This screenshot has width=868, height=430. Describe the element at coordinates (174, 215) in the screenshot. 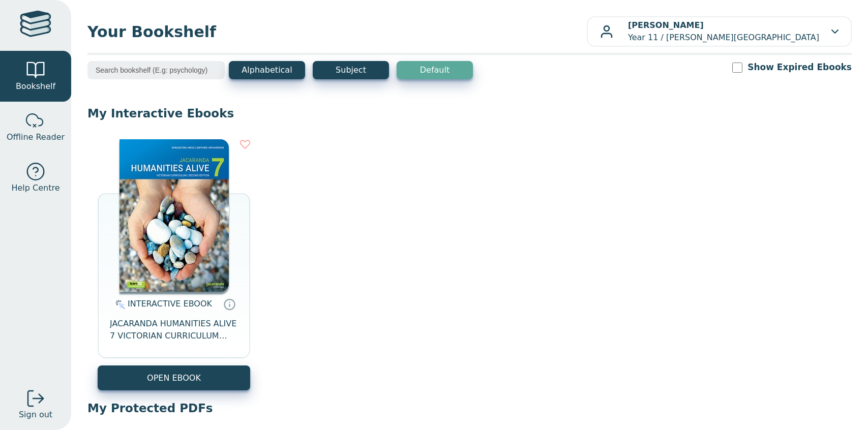

I see `img: 429ddfad-7b91-e911-a97e-0272d098c78b.jpg` at that location.